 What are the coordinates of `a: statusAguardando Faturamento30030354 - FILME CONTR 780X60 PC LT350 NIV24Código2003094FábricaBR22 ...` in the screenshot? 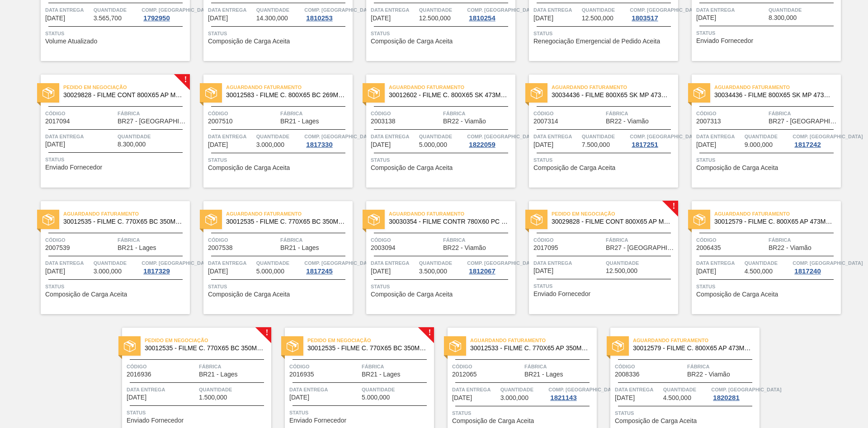 It's located at (434, 258).